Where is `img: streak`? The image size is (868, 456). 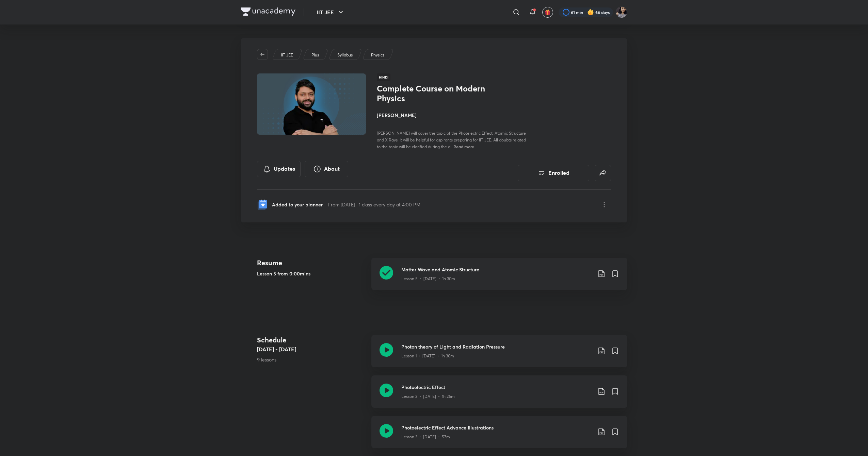
img: streak is located at coordinates (590, 12).